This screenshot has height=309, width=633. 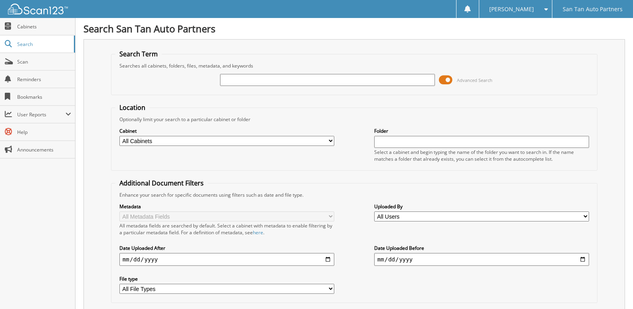 I want to click on span: User Reports, so click(x=41, y=114).